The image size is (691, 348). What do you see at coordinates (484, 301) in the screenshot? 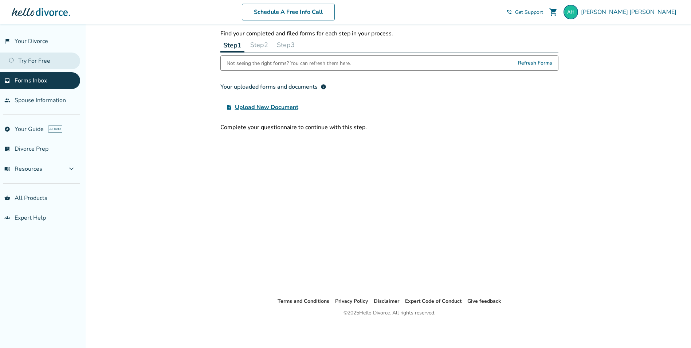
I see `li: Give feedback` at bounding box center [484, 301].